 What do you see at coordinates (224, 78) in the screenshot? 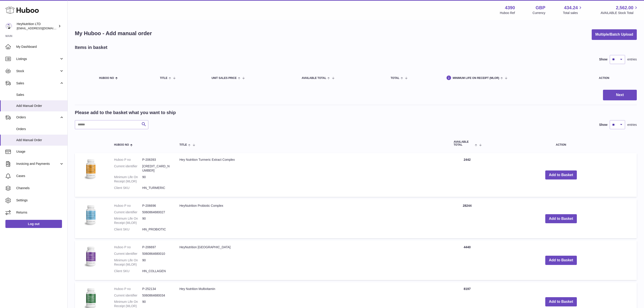
I see `span: Unit Sales Price` at bounding box center [224, 78].